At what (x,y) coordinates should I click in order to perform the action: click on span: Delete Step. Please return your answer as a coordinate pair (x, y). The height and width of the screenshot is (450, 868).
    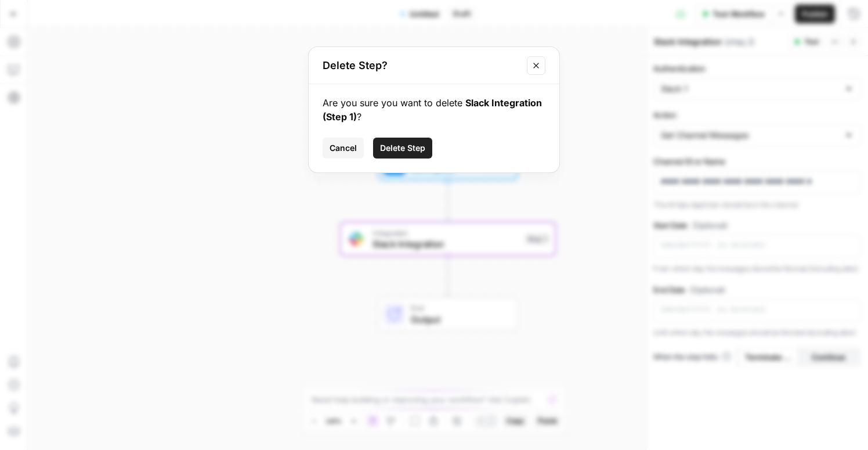
    Looking at the image, I should click on (402, 148).